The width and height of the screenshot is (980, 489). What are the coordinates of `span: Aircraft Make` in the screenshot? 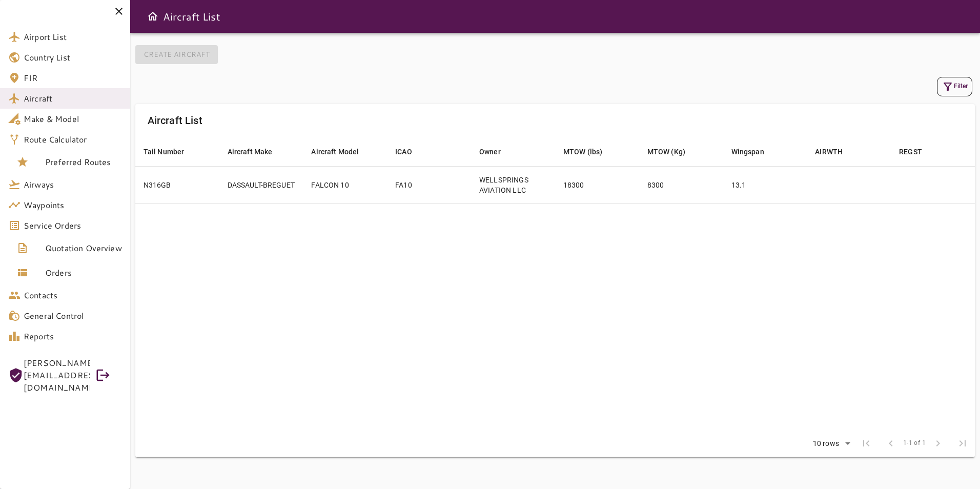 It's located at (257, 152).